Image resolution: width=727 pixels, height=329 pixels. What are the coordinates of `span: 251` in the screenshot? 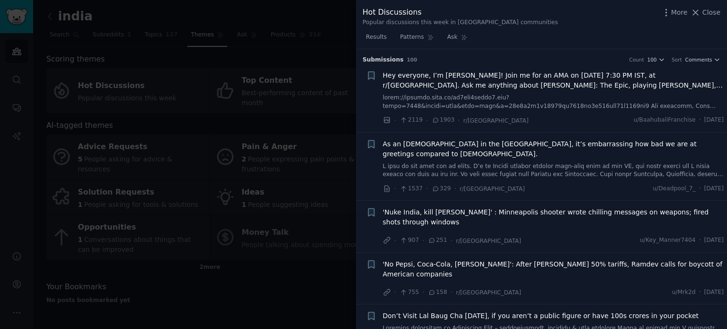 It's located at (437, 241).